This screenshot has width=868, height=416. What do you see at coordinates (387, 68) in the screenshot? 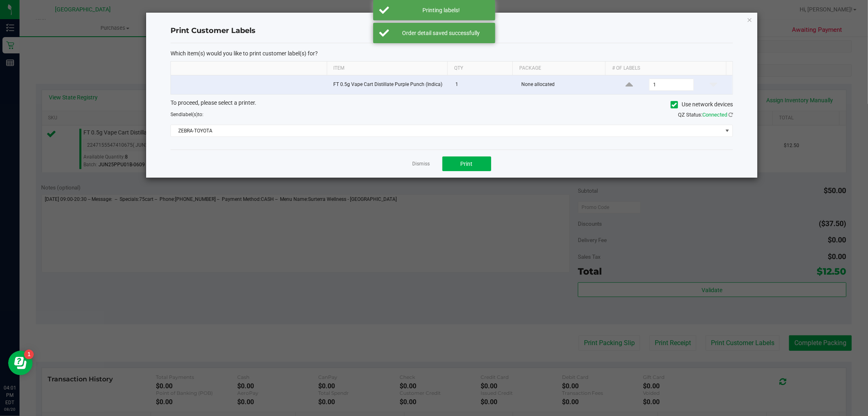
I see `th: Item` at bounding box center [387, 68].